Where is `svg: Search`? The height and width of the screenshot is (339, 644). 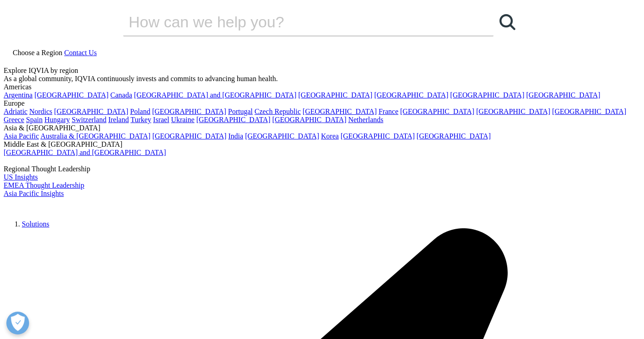
svg: Search is located at coordinates (507, 22).